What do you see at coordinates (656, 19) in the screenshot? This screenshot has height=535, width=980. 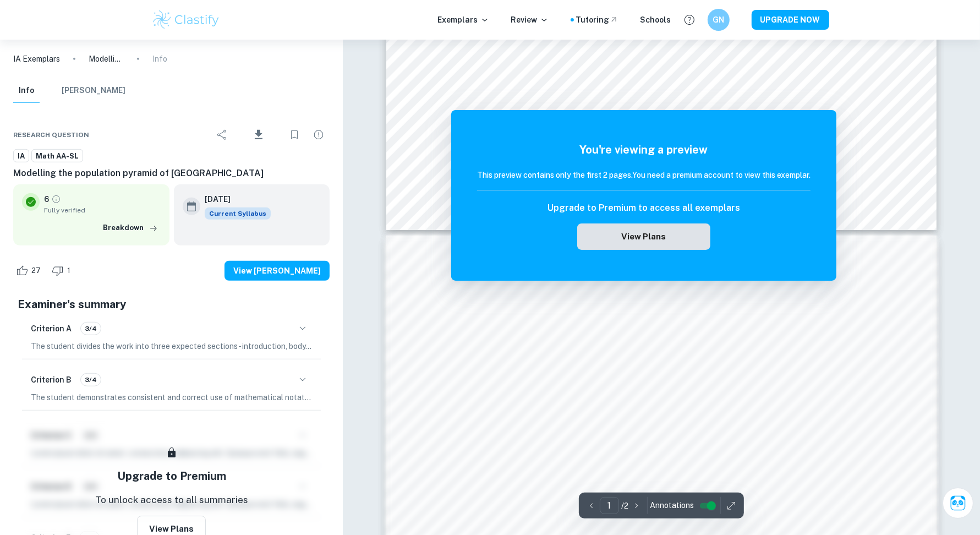 I see `div: Schools` at bounding box center [656, 19].